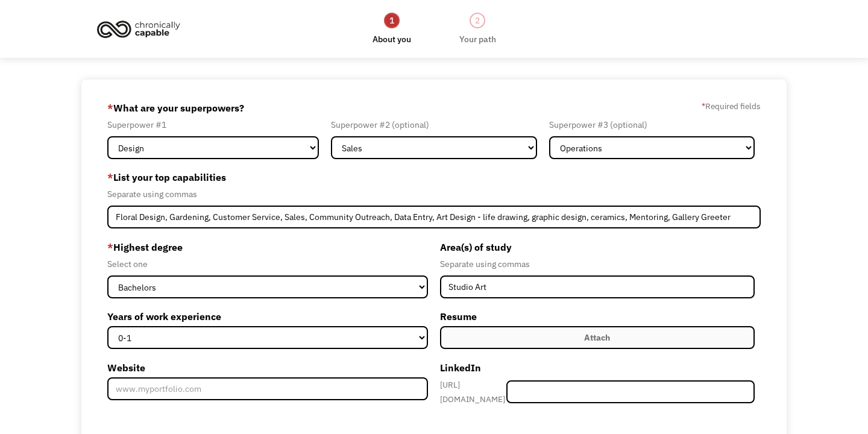  I want to click on label: Required fields, so click(731, 106).